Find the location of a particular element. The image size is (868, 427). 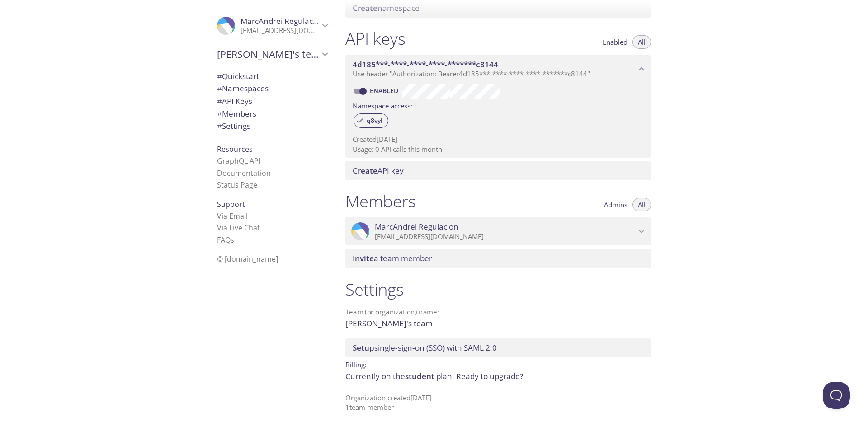

span: Namespaces is located at coordinates (243, 88).